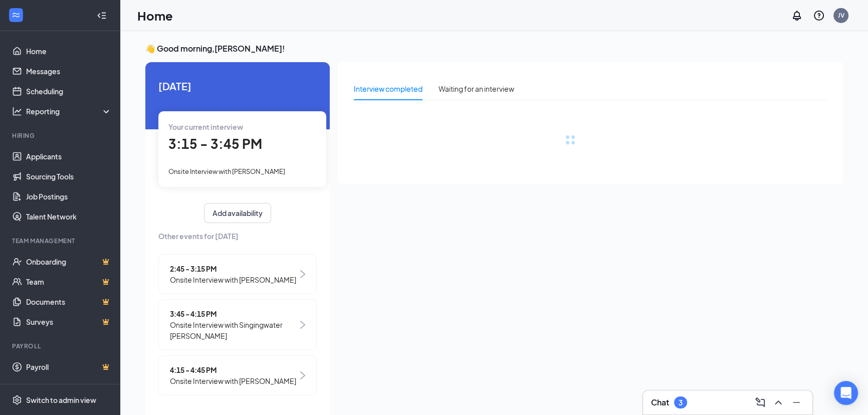 The height and width of the screenshot is (415, 868). I want to click on span: Your current interview, so click(206, 127).